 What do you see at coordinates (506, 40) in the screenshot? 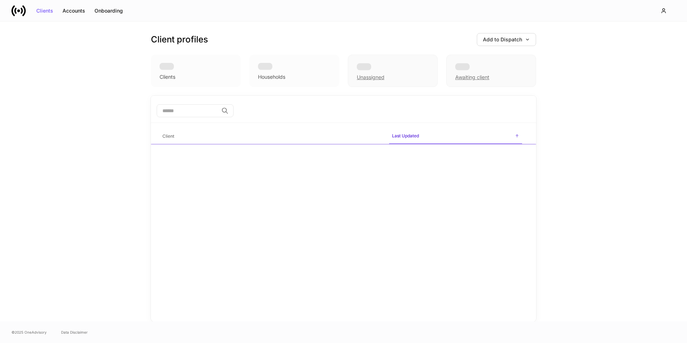
I see `div: Add to Dispatch` at bounding box center [506, 40].